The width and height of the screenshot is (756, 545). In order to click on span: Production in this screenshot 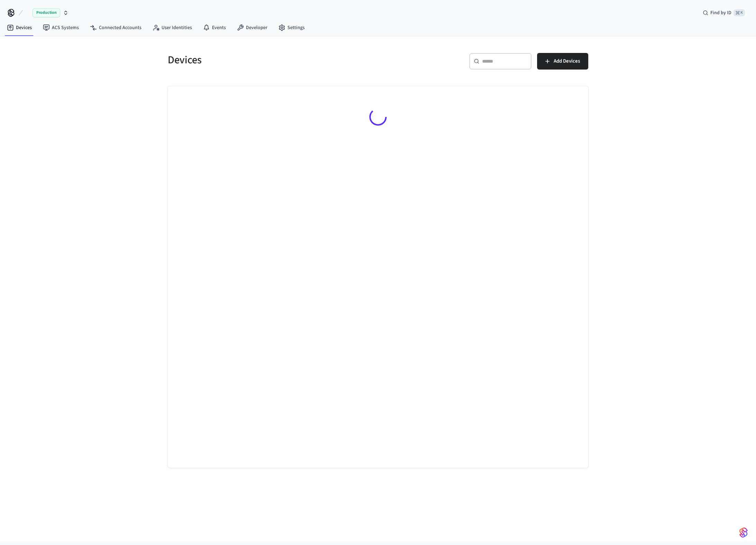, I will do `click(47, 13)`.